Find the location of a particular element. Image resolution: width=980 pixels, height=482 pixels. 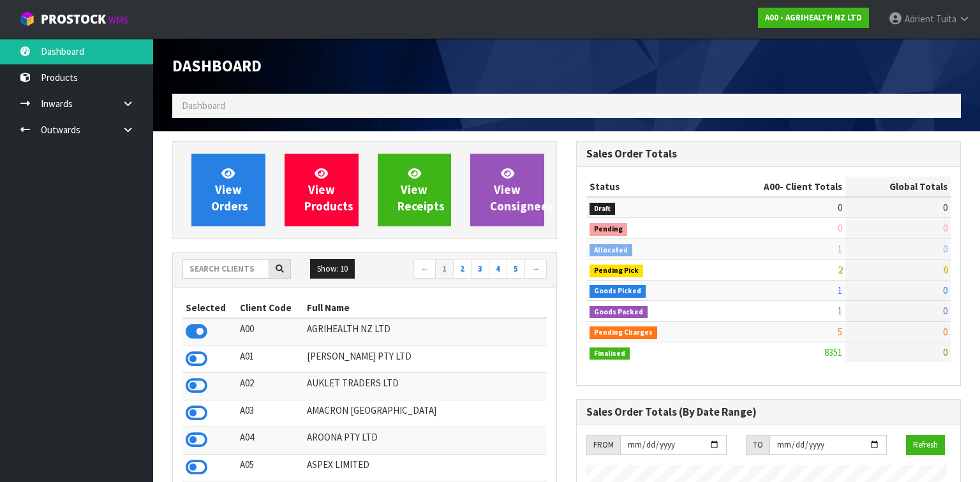

input: Search clients is located at coordinates (226, 269).